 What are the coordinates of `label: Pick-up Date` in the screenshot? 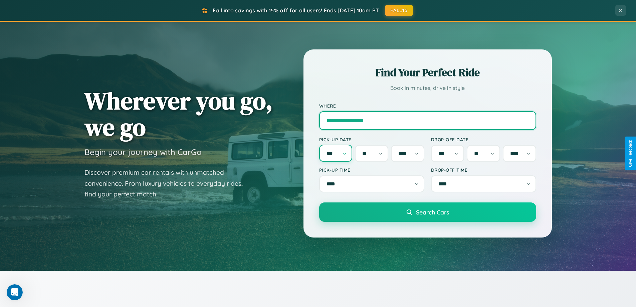 It's located at (372, 139).